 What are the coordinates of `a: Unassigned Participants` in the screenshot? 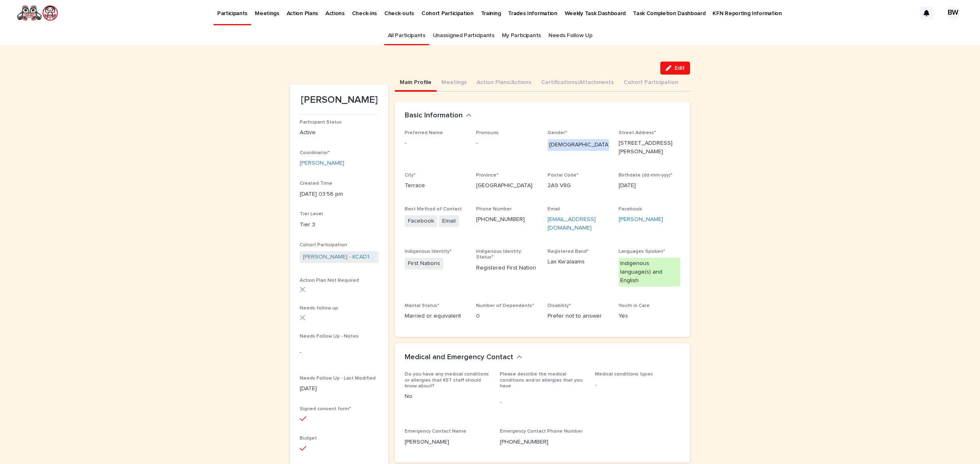 It's located at (463, 35).